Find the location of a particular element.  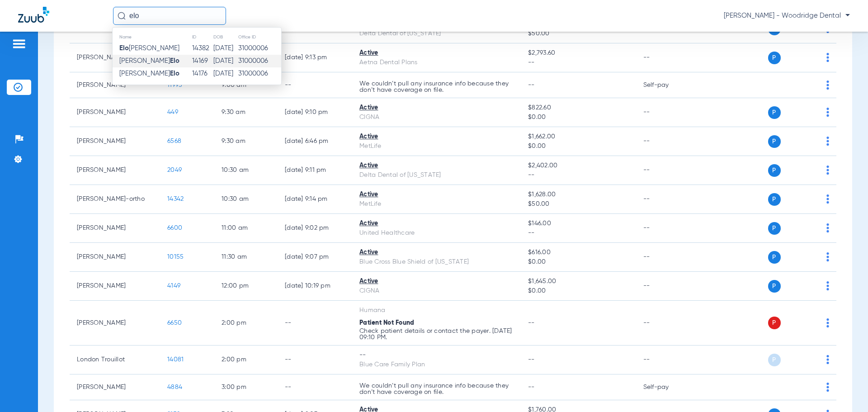

div: Aetna Dental Plans is located at coordinates (437, 62).